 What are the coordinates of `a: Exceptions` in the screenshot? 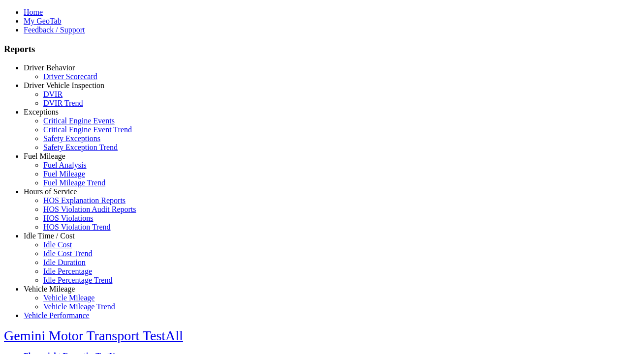 It's located at (41, 112).